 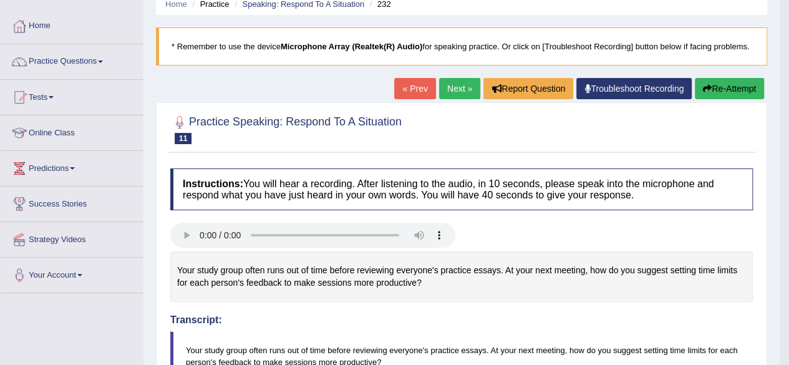 I want to click on b: Instructions:, so click(x=213, y=183).